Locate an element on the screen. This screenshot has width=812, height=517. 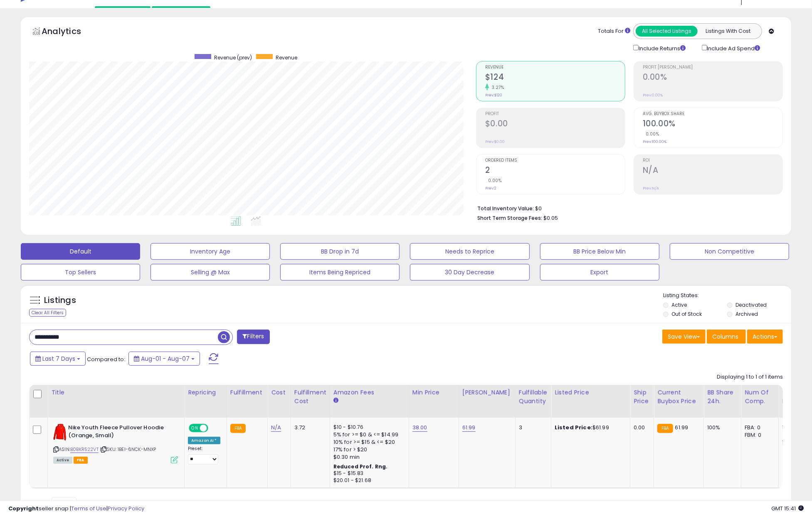
small: FBA is located at coordinates (238, 428).